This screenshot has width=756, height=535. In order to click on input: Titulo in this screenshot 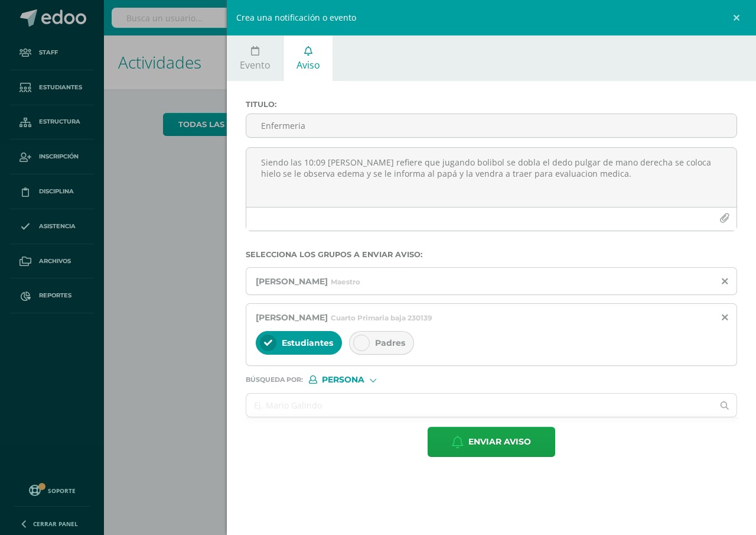, I will do `click(491, 125)`.